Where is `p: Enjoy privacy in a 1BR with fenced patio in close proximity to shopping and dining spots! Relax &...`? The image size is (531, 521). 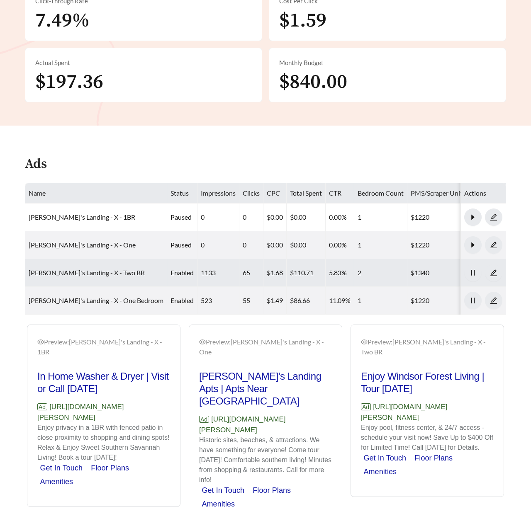
p: Enjoy privacy in a 1BR with fenced patio in close proximity to shopping and dining spots! Relax &... is located at coordinates (104, 443).